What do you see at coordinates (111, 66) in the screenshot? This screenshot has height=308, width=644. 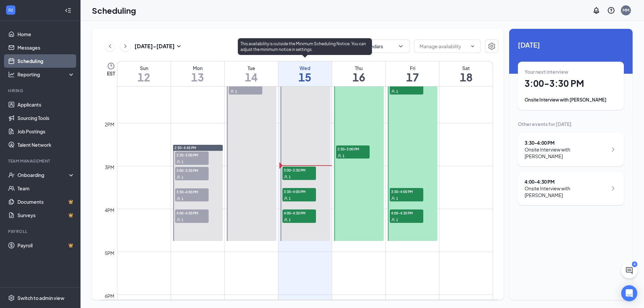 I see `svg: Clock` at bounding box center [111, 66].